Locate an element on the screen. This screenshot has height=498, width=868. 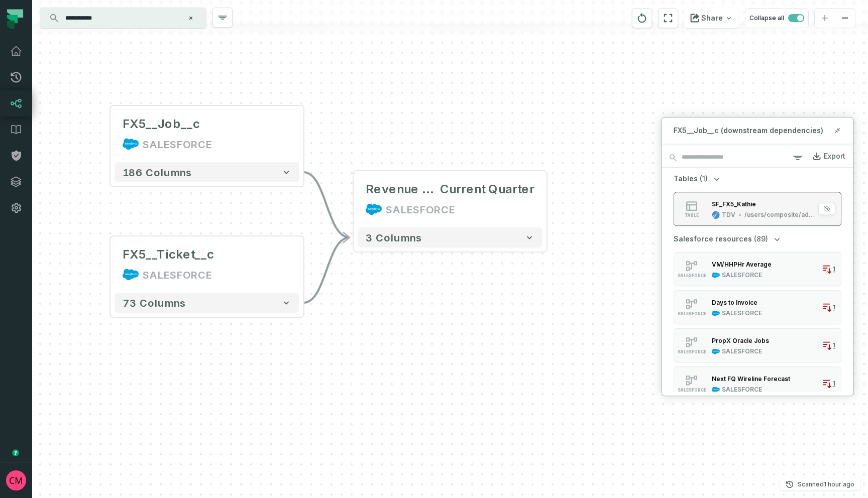
span: Revenue Trend - is located at coordinates (403, 189).